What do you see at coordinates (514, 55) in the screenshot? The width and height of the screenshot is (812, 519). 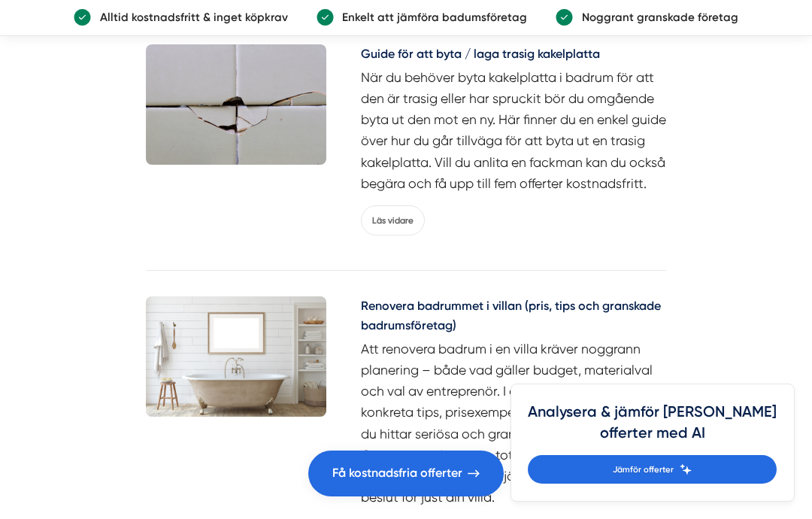 I see `h5: Guide för att byta / laga trasig kakelplatta` at bounding box center [514, 55].